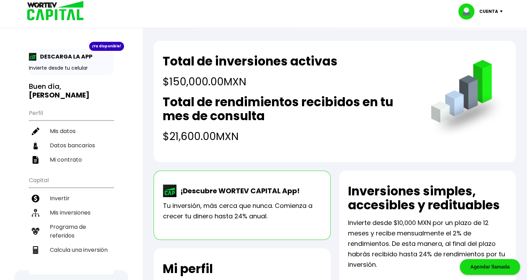  What do you see at coordinates (71, 160) in the screenshot?
I see `a: Mi contrato` at bounding box center [71, 160].